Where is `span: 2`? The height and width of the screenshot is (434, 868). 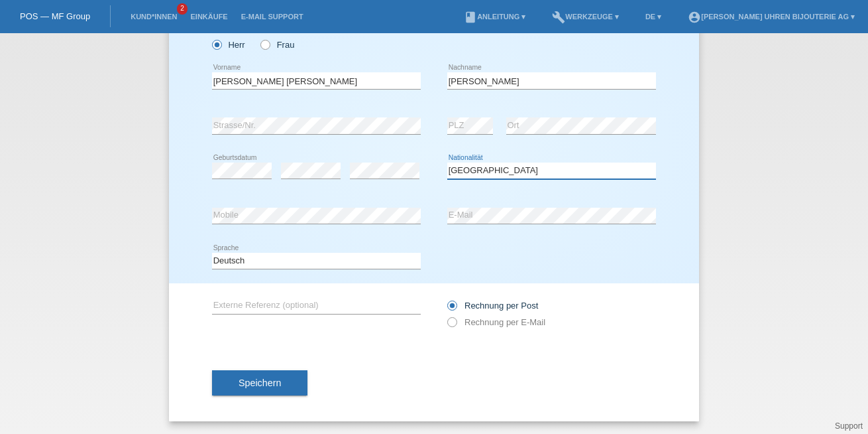
span: 2 is located at coordinates (182, 9).